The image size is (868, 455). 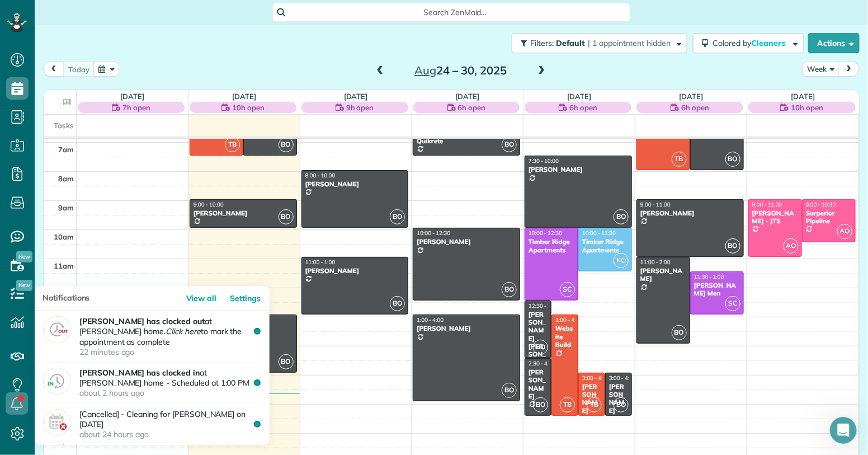 What do you see at coordinates (64, 125) in the screenshot?
I see `span: Tasks` at bounding box center [64, 125].